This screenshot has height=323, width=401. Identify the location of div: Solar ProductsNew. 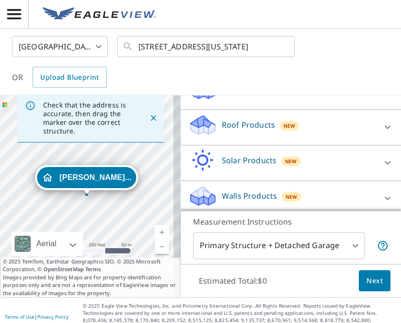
(291, 163).